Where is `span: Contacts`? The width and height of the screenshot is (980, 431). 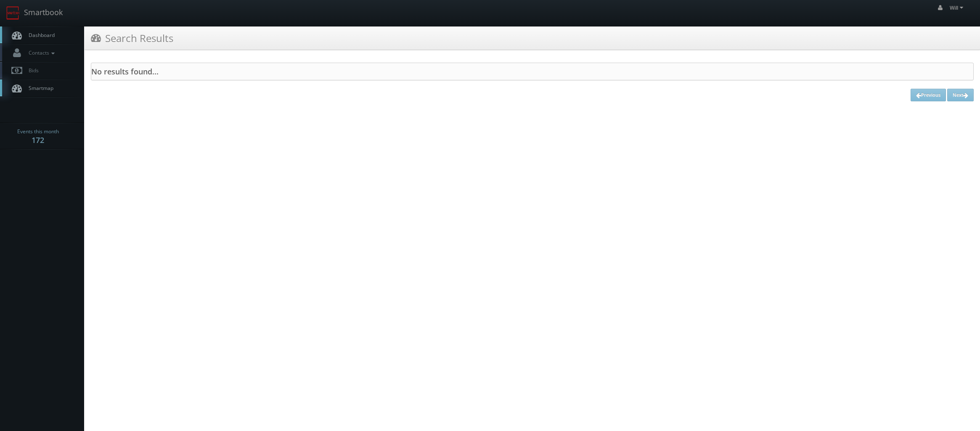
span: Contacts is located at coordinates (41, 53).